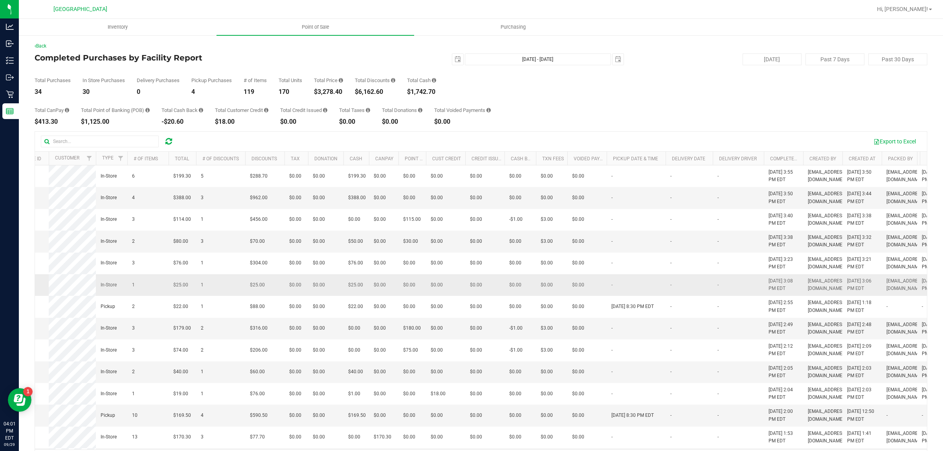 Image resolution: width=943 pixels, height=451 pixels. What do you see at coordinates (329, 92) in the screenshot?
I see `div: $3,278.40` at bounding box center [329, 92].